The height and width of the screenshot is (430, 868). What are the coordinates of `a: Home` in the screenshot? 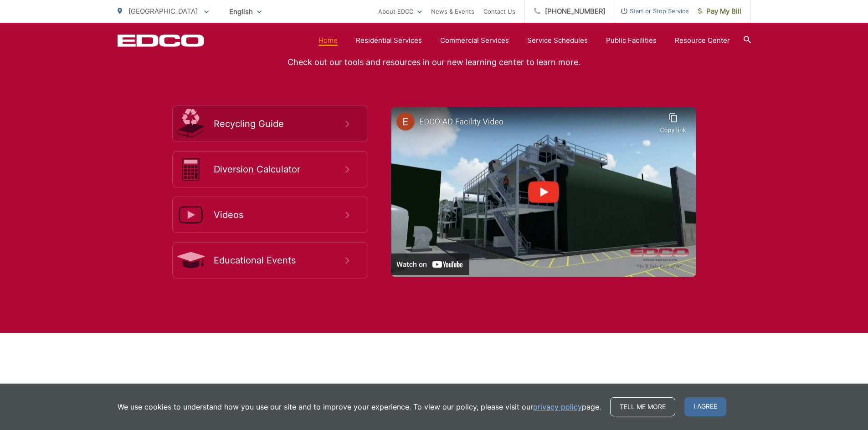 It's located at (328, 40).